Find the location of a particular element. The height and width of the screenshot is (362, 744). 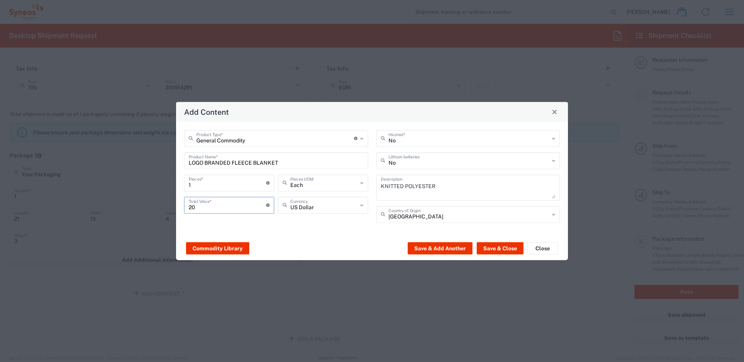

h4: Add Content is located at coordinates (206, 112).